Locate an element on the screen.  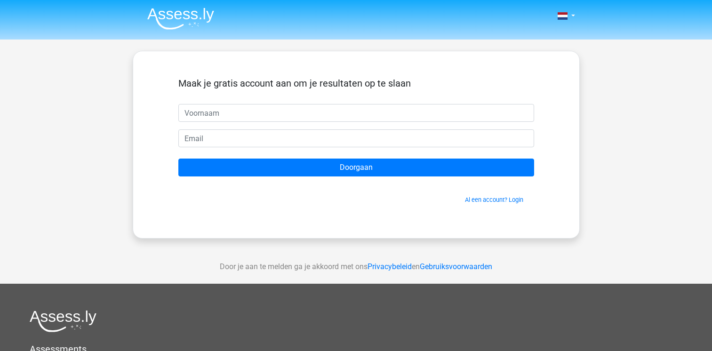
input: Voornaam is located at coordinates (356, 113).